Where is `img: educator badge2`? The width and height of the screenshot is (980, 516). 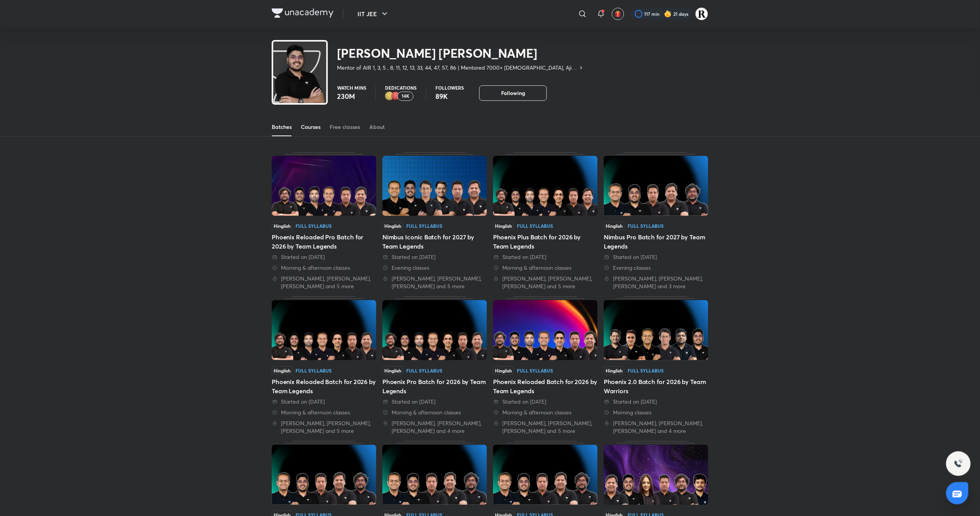 img: educator badge2 is located at coordinates (390, 96).